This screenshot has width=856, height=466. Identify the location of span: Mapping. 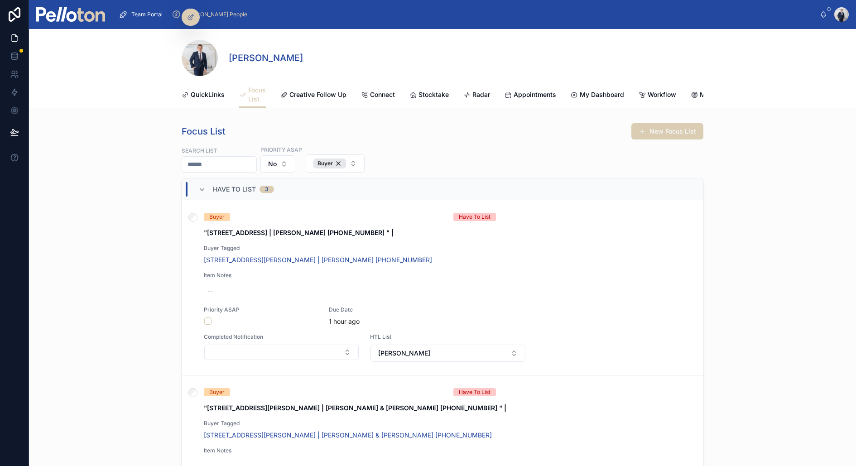
(713, 95).